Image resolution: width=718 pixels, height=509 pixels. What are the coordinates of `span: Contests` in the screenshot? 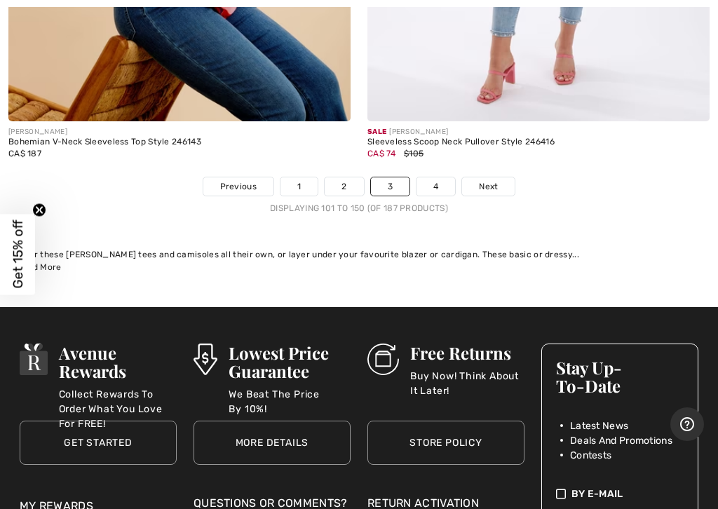 It's located at (590, 455).